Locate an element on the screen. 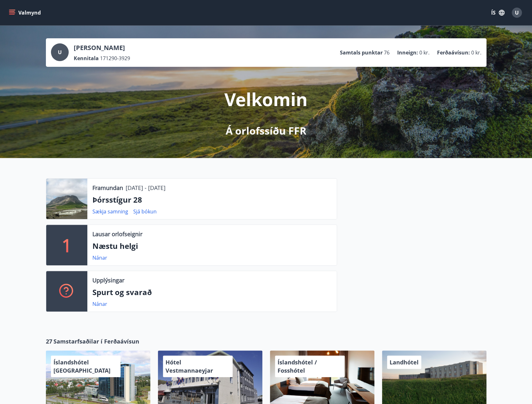 The image size is (532, 404). span: Samstarfsaðilar í Ferðaávísun is located at coordinates (96, 341).